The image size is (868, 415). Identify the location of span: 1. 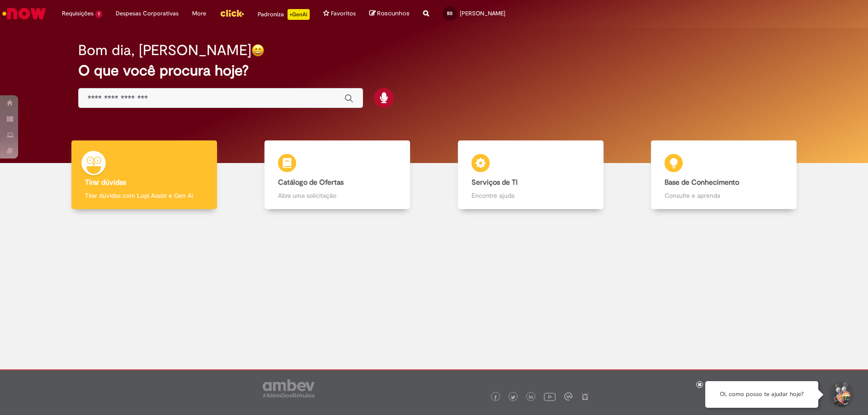
(98, 14).